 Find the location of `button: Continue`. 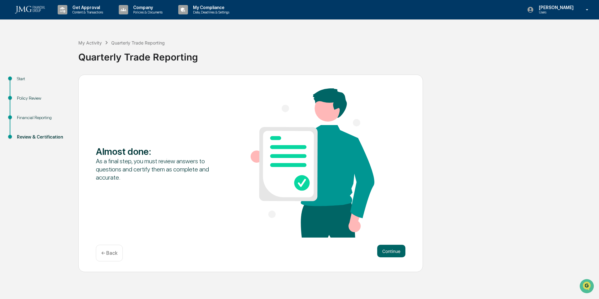

button: Continue is located at coordinates (392, 251).